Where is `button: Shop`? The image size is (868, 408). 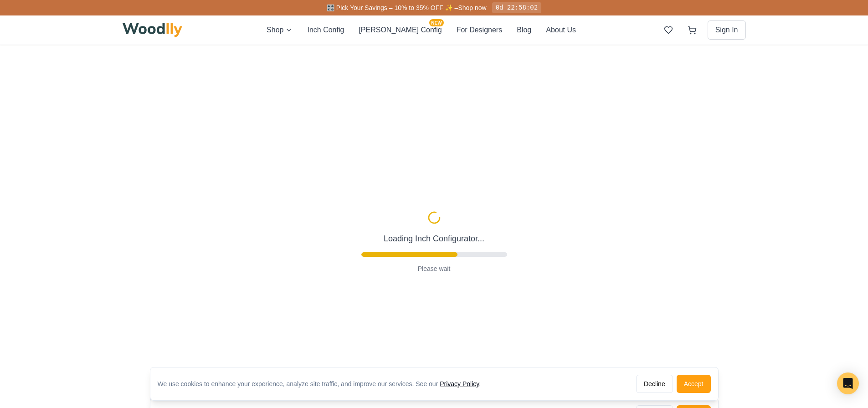 button: Shop is located at coordinates (279, 30).